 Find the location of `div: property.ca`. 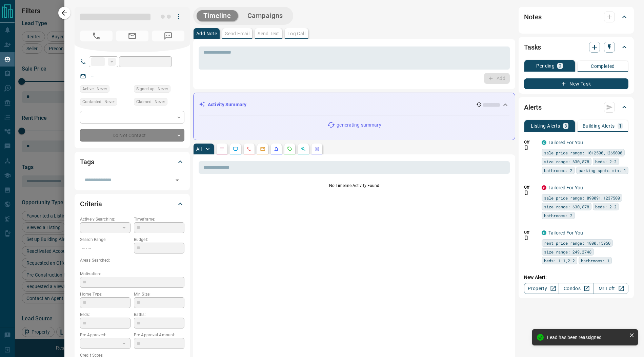

div: property.ca is located at coordinates (544, 188).